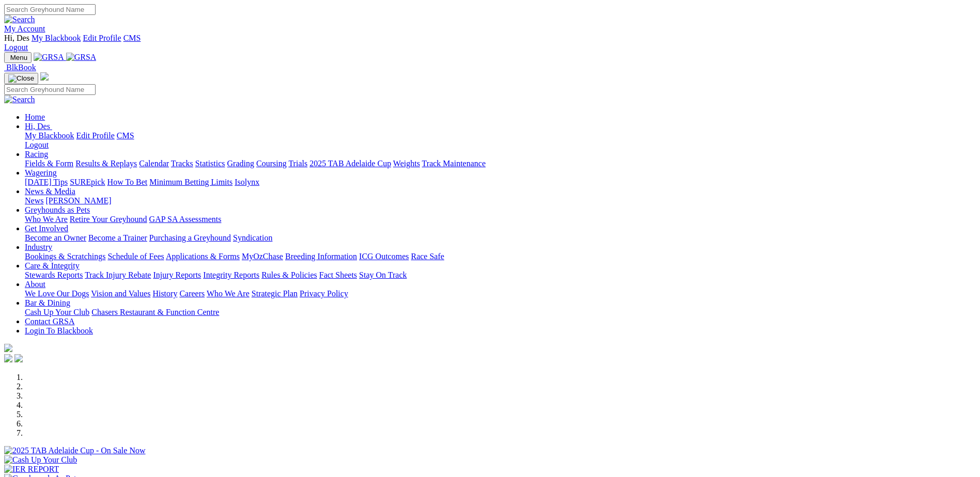 The height and width of the screenshot is (477, 980). What do you see at coordinates (59, 330) in the screenshot?
I see `a: Login To Blackbook` at bounding box center [59, 330].